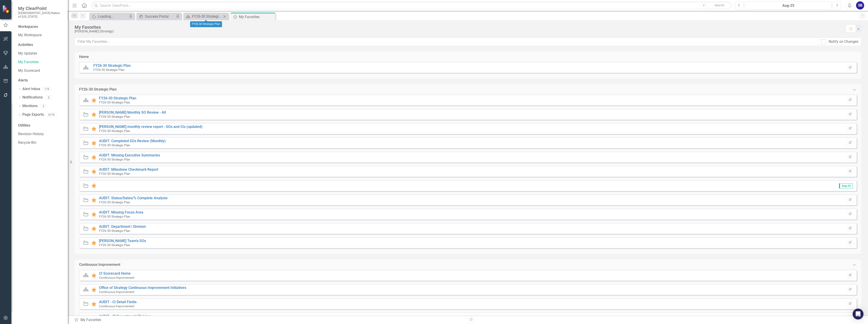  Describe the element at coordinates (6, 9) in the screenshot. I see `img: ClearPoint Strategy` at that location.